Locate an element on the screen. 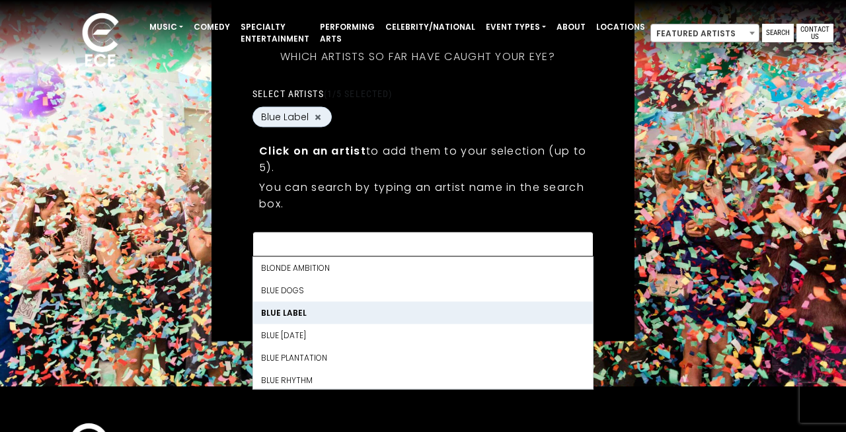 The width and height of the screenshot is (846, 432). a: Event Types is located at coordinates (515, 27).